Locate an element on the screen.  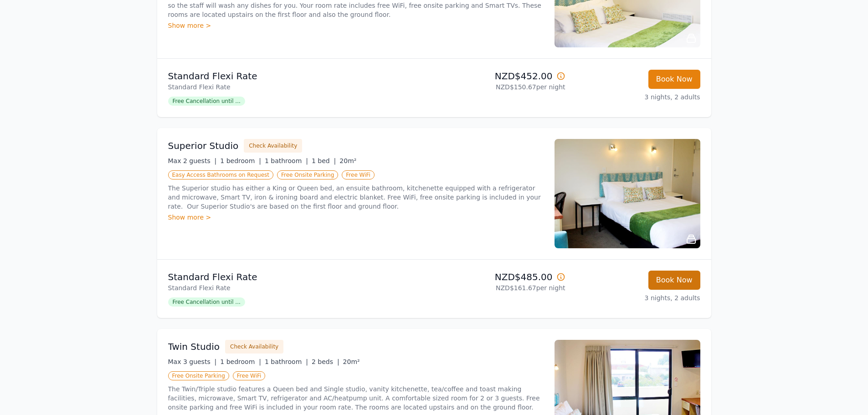
span: Max 2 guests | is located at coordinates (193, 161).